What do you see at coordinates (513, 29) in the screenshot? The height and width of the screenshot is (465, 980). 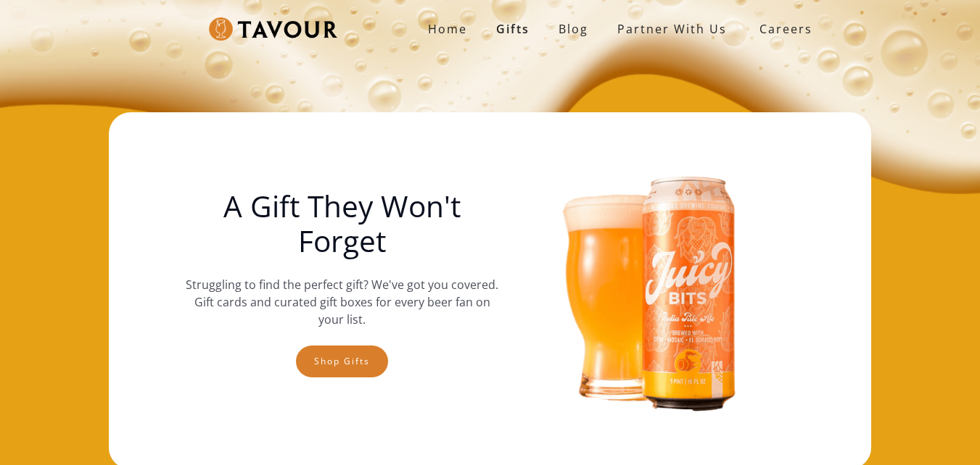 I see `a: Gifts` at bounding box center [513, 29].